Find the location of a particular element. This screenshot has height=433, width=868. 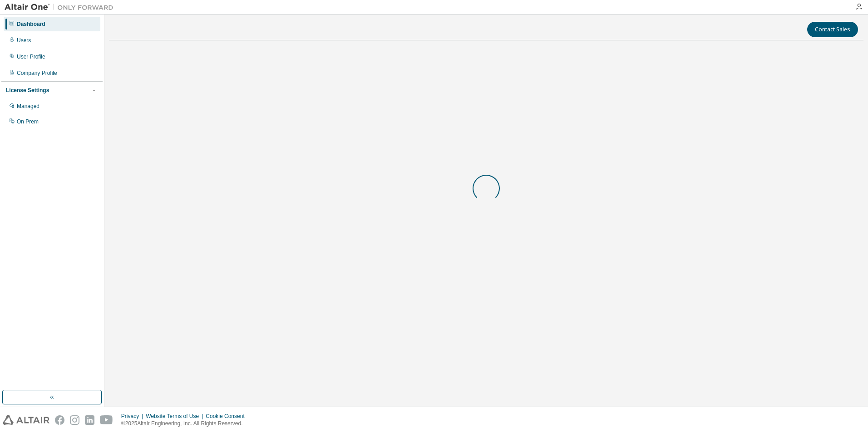

img: Altair One is located at coordinates (61, 7).